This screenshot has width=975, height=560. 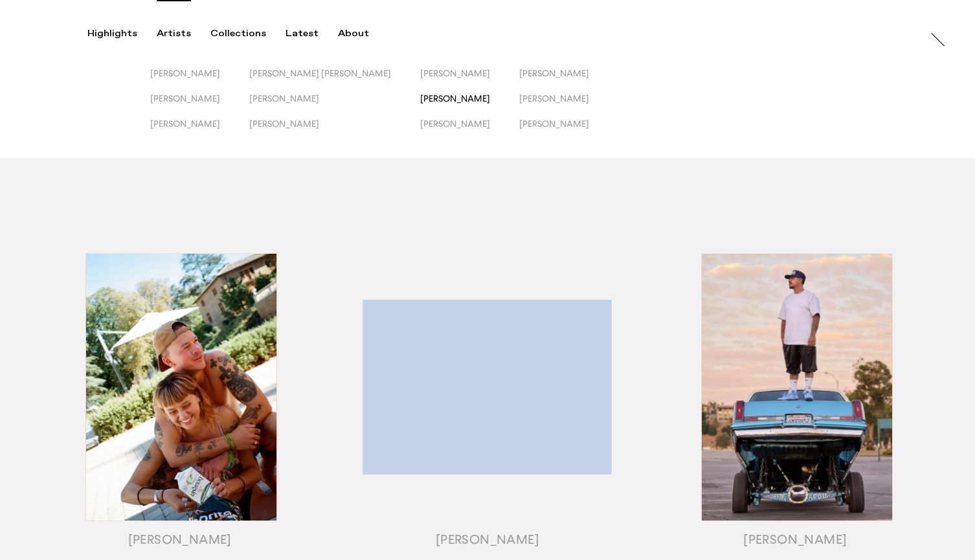 What do you see at coordinates (238, 33) in the screenshot?
I see `div: Collections` at bounding box center [238, 33].